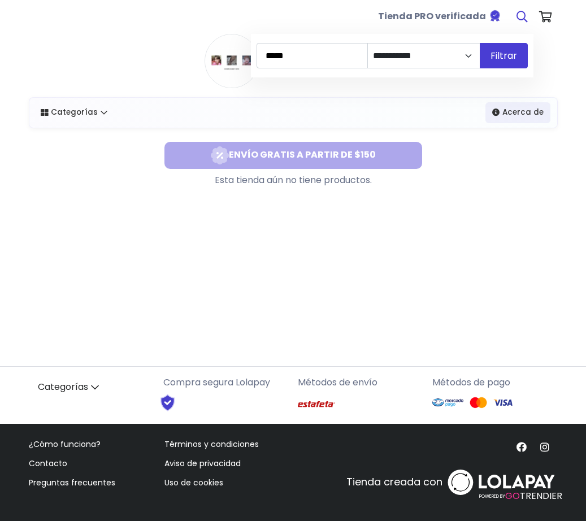 This screenshot has height=521, width=586. I want to click on img: logo_white.svg, so click(501, 482).